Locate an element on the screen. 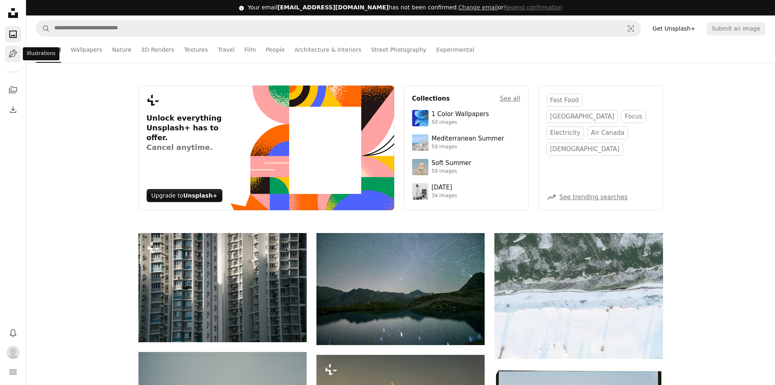  span: Cancel anytime. is located at coordinates (188, 147).